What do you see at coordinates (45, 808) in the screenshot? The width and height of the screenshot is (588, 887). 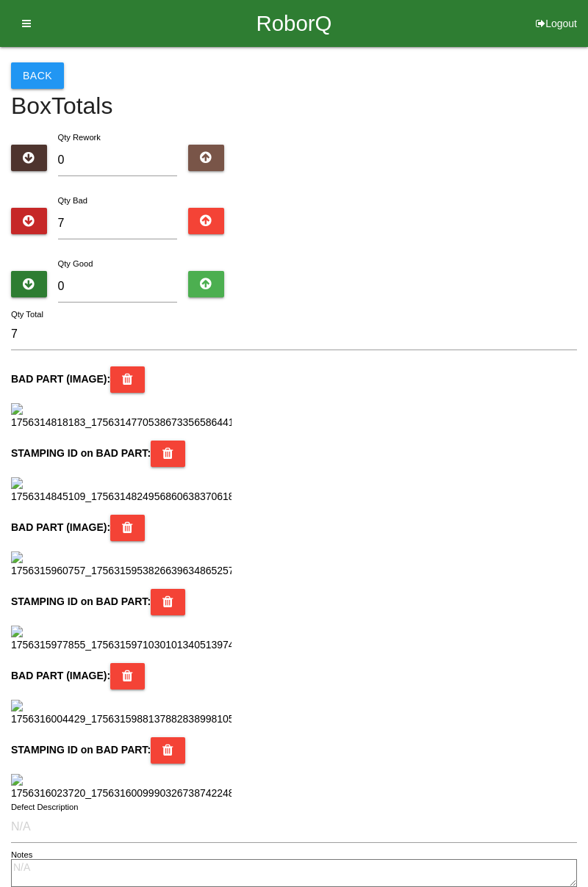 I see `label: Defect Description` at bounding box center [45, 808].